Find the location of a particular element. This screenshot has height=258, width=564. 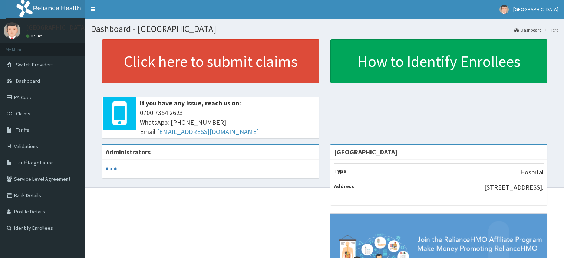

a: Click here to submit claims is located at coordinates (211, 61).